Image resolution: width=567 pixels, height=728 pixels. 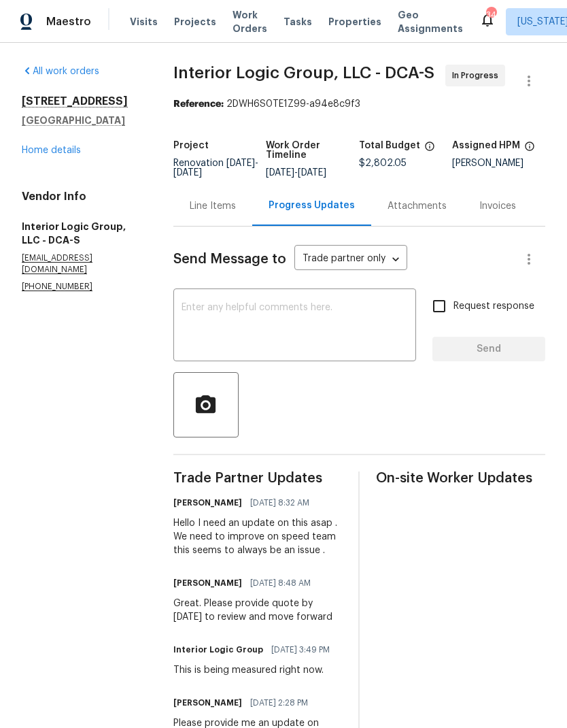 What do you see at coordinates (355, 22) in the screenshot?
I see `span: Properties` at bounding box center [355, 22].